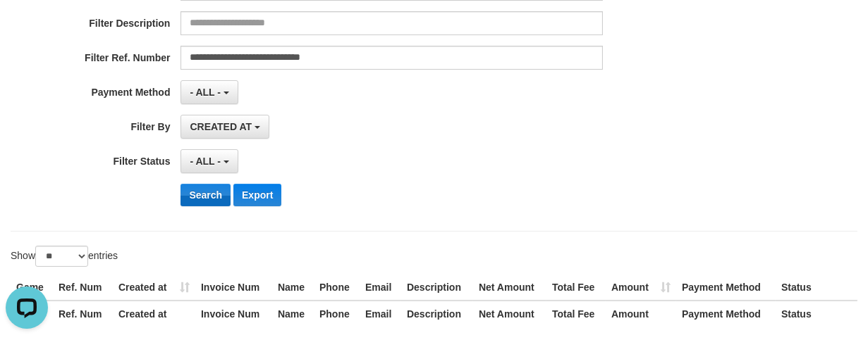  I want to click on th: Game, so click(32, 287).